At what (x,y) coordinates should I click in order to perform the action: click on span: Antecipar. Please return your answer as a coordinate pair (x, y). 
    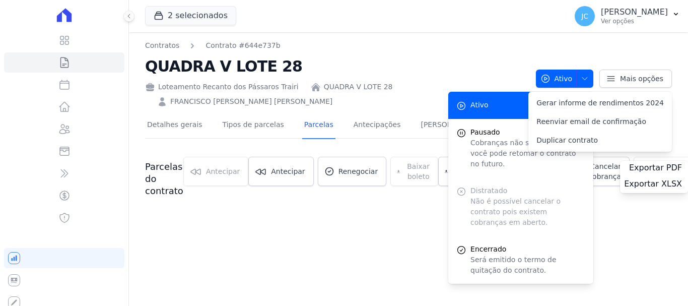
    Looking at the image, I should click on (287, 171).